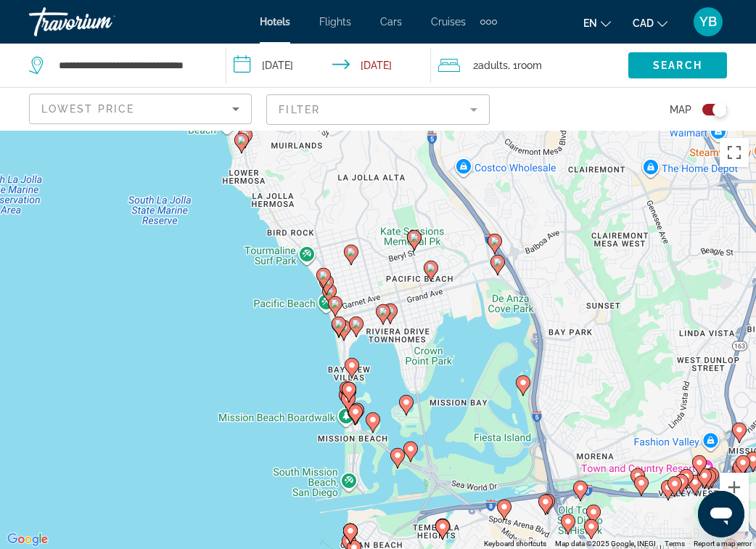  I want to click on button: Extra navigation items, so click(488, 22).